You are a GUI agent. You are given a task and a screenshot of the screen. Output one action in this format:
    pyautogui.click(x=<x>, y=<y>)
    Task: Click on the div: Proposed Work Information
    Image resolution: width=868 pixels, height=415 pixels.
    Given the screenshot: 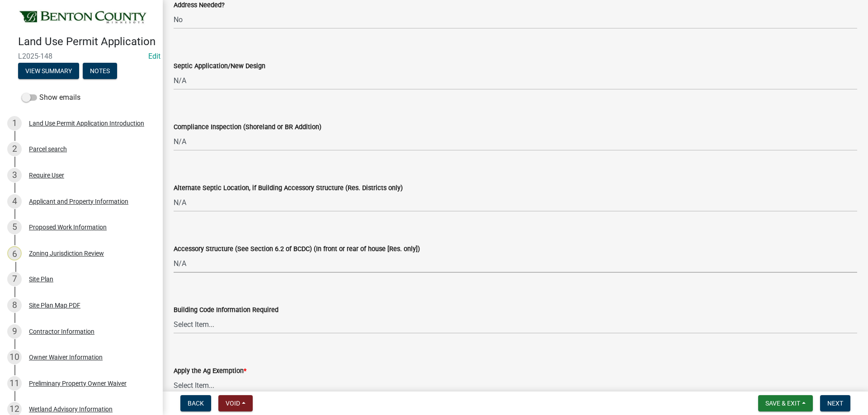 What is the action you would take?
    pyautogui.click(x=68, y=228)
    